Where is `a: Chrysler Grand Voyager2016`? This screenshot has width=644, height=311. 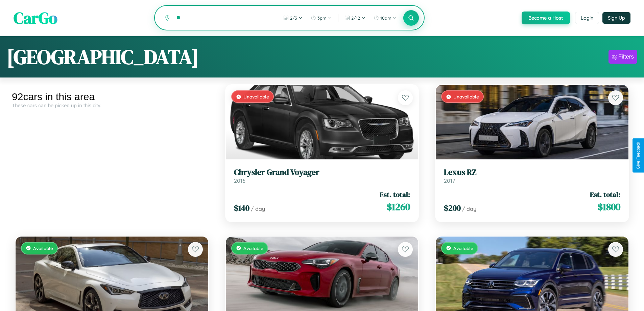 a: Chrysler Grand Voyager2016 is located at coordinates (322, 175).